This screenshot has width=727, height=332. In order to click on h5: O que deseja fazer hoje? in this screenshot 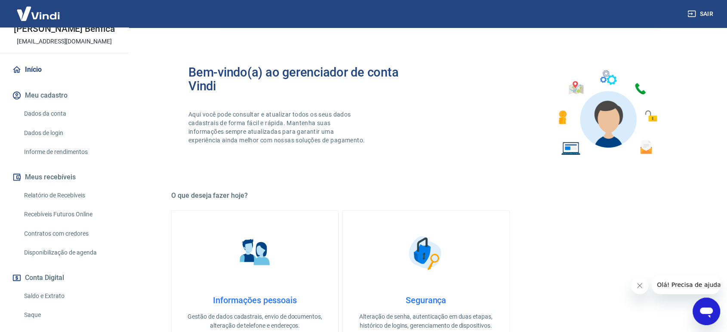, I will do `click(426, 196)`.